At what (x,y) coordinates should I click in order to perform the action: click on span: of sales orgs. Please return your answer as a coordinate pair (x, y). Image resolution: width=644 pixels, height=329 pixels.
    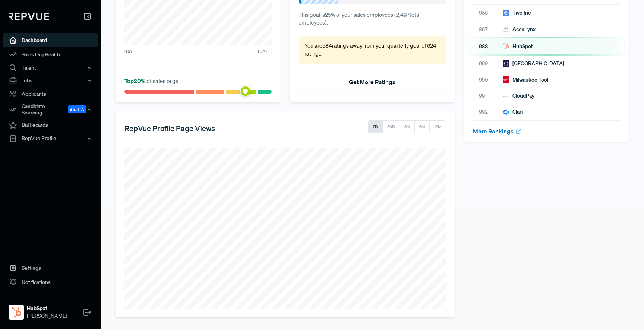
    Looking at the image, I should click on (151, 81).